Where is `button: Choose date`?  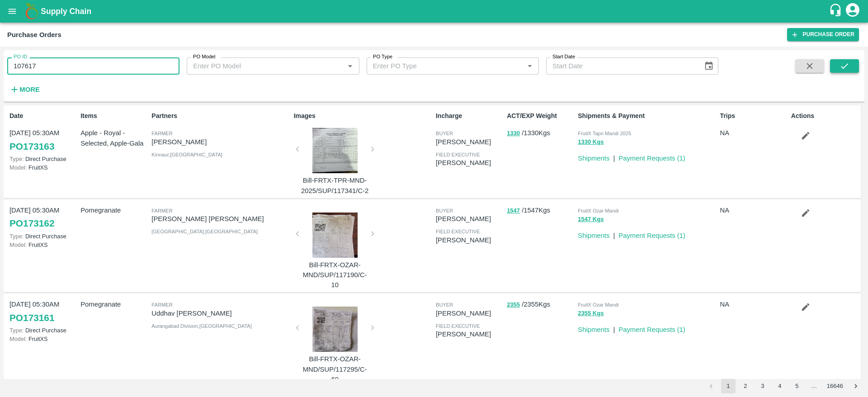
button: Choose date is located at coordinates (709, 66).